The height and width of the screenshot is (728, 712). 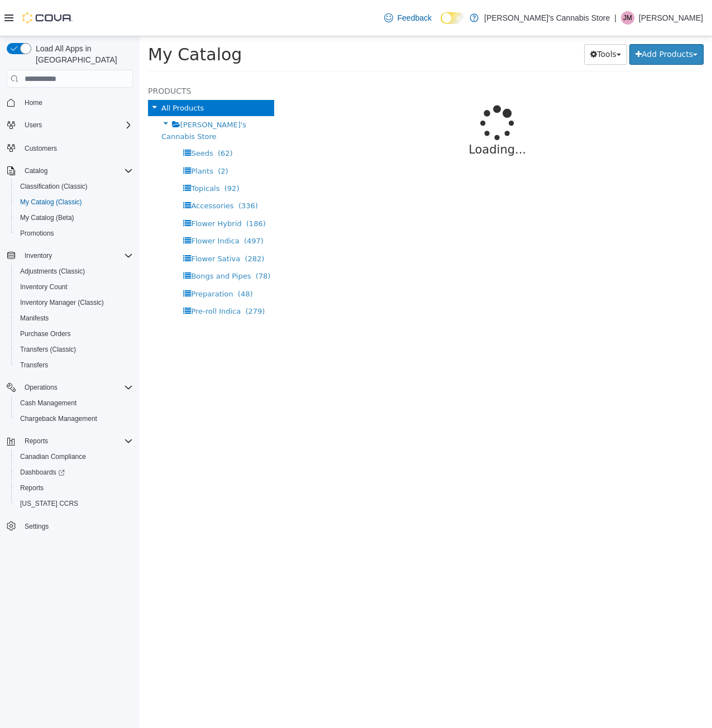 I want to click on button: My Catalog (Beta), so click(x=75, y=218).